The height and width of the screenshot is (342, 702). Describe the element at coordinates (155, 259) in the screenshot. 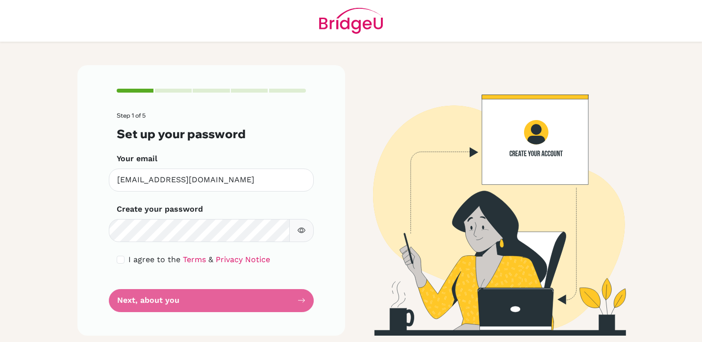

I see `span: I agree to the` at that location.